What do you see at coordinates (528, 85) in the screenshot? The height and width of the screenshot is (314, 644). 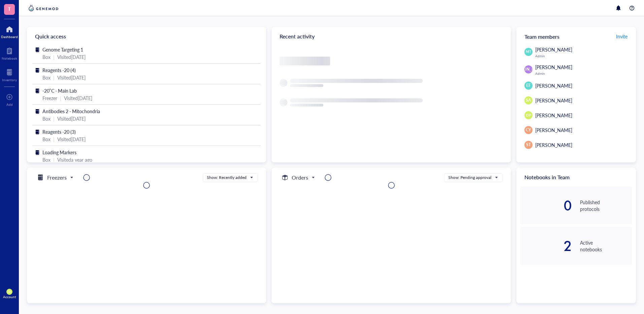 I see `span: EF` at bounding box center [528, 85].